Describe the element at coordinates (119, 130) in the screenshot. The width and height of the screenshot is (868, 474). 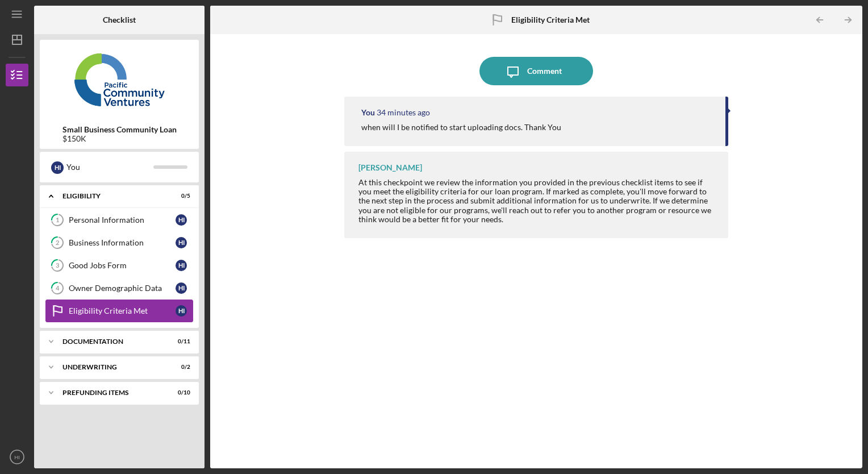
I see `b: Small Business Community Loan` at that location.